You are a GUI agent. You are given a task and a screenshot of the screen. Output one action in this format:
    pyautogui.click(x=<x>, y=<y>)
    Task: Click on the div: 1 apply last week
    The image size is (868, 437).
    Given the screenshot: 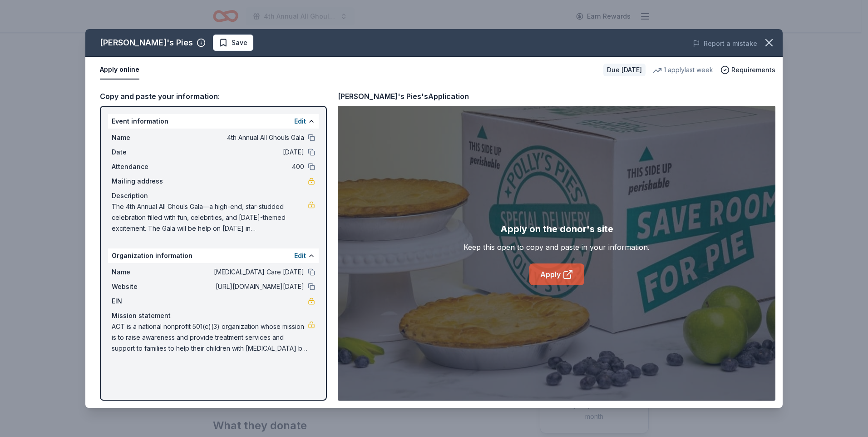 What is the action you would take?
    pyautogui.click(x=683, y=70)
    